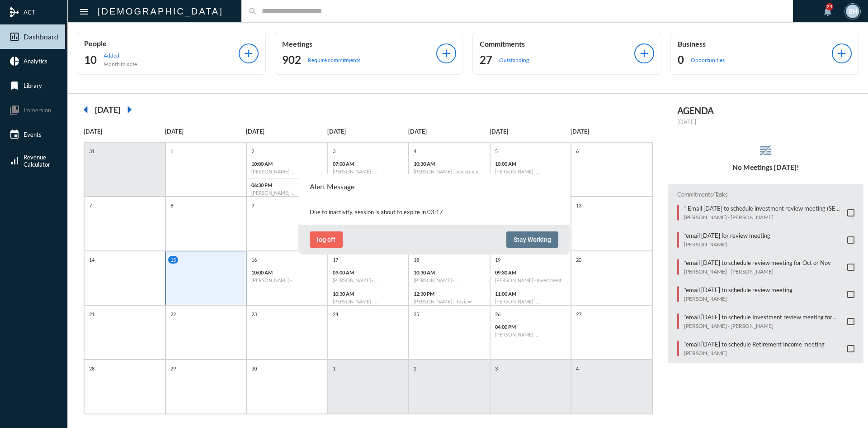 This screenshot has width=868, height=428. What do you see at coordinates (434, 212) in the screenshot?
I see `p: Due to inactivity, session is about to expire in 03:17` at bounding box center [434, 212].